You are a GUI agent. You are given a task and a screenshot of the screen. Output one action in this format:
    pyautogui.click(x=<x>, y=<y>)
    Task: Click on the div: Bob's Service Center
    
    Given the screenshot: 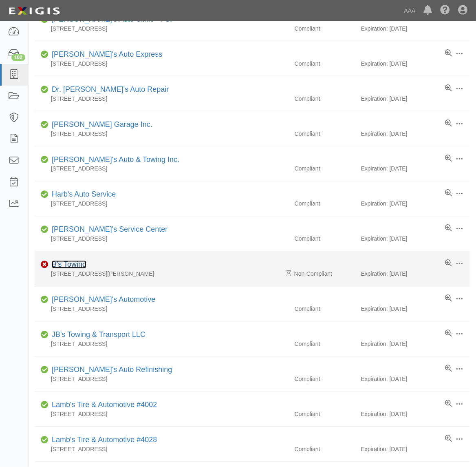 What is the action you would take?
    pyautogui.click(x=108, y=230)
    